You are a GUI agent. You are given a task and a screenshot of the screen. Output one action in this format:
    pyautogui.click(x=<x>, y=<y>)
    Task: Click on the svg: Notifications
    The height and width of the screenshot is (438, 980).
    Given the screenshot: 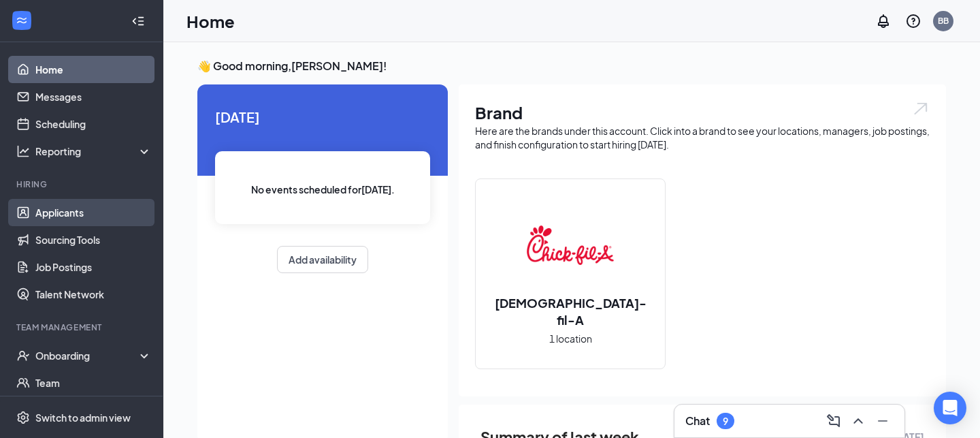 What is the action you would take?
    pyautogui.click(x=883, y=21)
    